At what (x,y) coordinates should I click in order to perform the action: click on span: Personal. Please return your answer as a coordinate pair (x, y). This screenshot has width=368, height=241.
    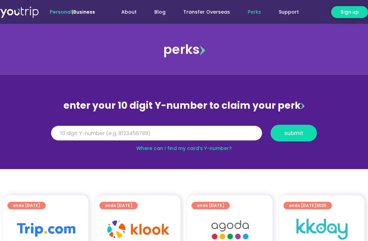
    Looking at the image, I should click on (61, 12).